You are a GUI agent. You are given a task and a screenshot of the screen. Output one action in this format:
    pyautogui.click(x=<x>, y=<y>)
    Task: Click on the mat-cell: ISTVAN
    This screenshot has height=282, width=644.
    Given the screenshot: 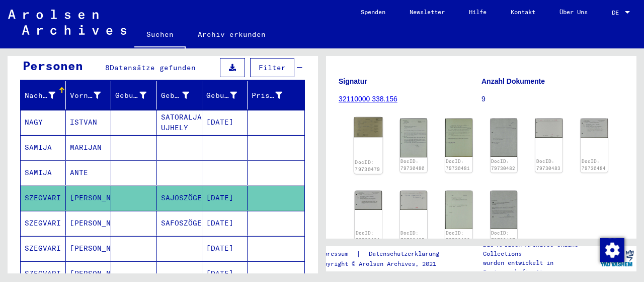 What is the action you would take?
    pyautogui.click(x=88, y=122)
    